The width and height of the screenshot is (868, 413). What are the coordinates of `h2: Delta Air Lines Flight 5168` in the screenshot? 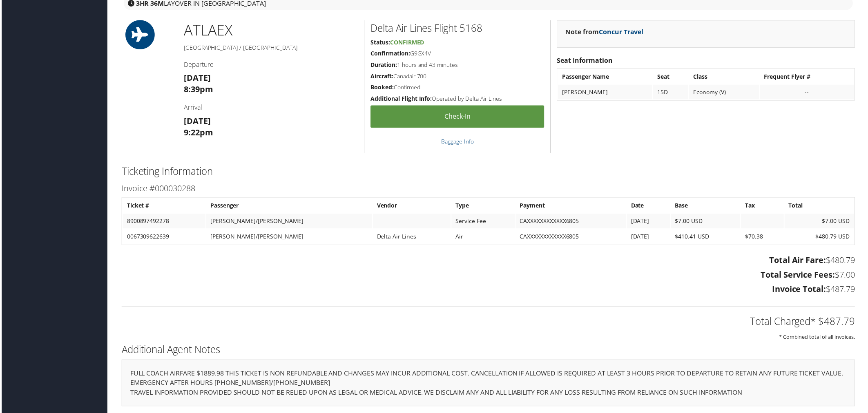 It's located at (458, 29).